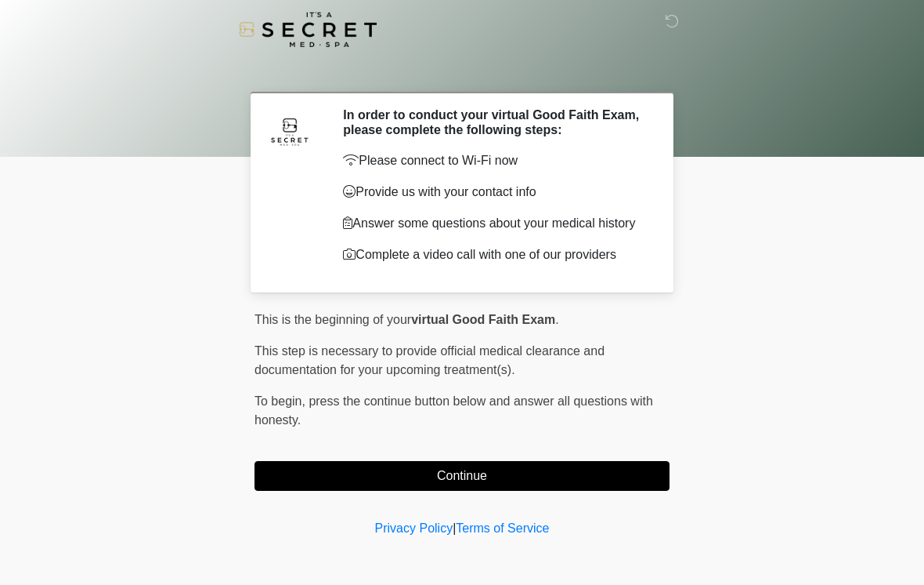  Describe the element at coordinates (333, 319) in the screenshot. I see `span: This is the beginning of your` at that location.